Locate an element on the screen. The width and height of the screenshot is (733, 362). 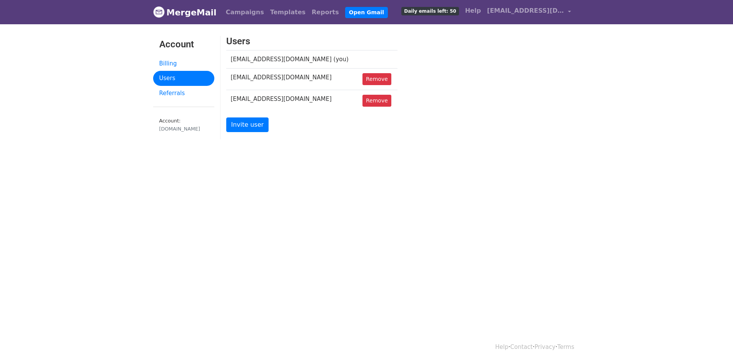
a: Reports is located at coordinates (325, 12).